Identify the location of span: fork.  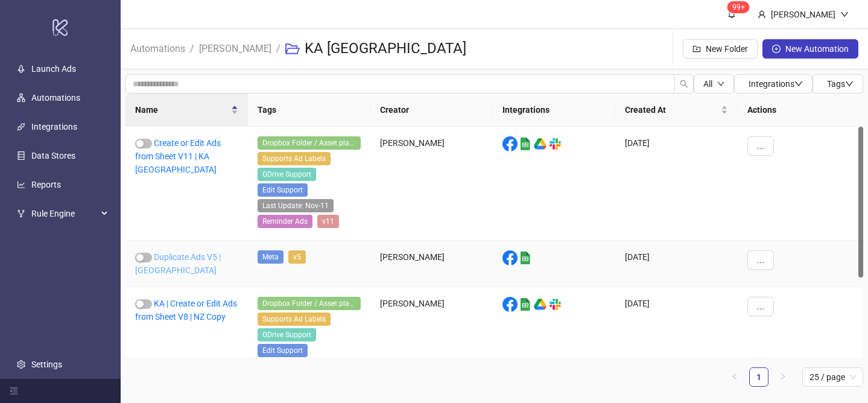
(21, 213).